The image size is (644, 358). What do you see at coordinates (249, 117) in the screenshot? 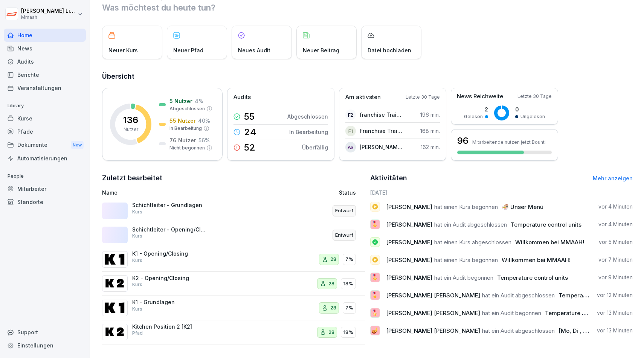
I see `p: 55` at bounding box center [249, 117].